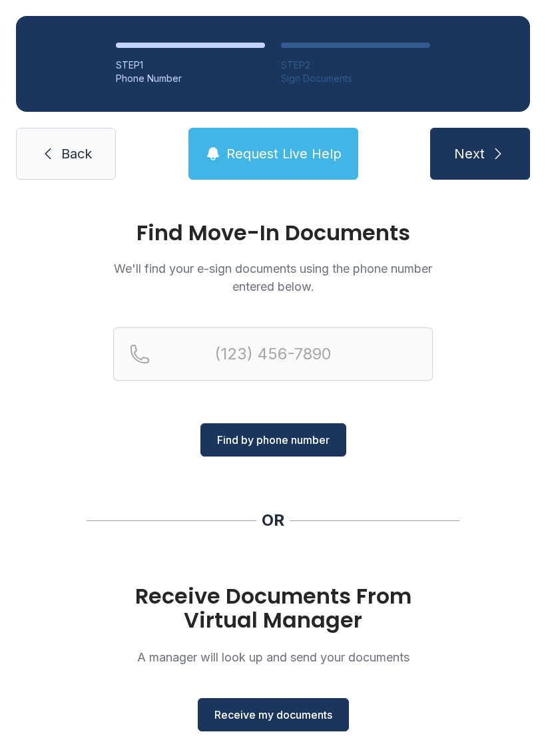 The image size is (546, 756). What do you see at coordinates (190, 65) in the screenshot?
I see `div: STEP 1` at bounding box center [190, 65].